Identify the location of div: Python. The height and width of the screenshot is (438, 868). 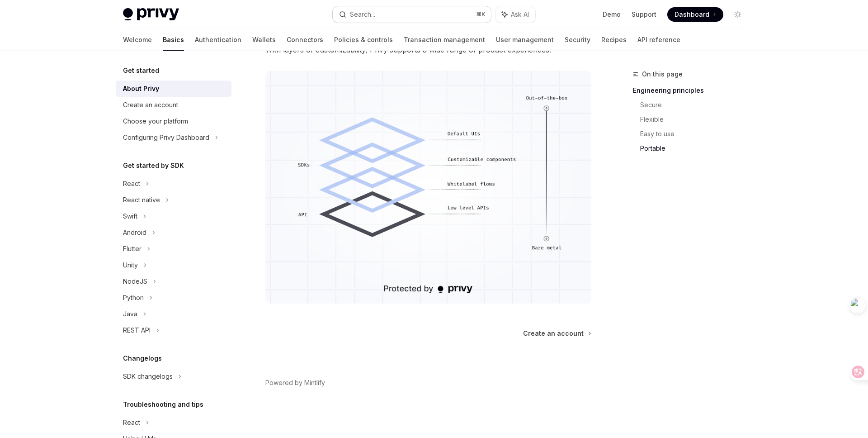
(133, 297).